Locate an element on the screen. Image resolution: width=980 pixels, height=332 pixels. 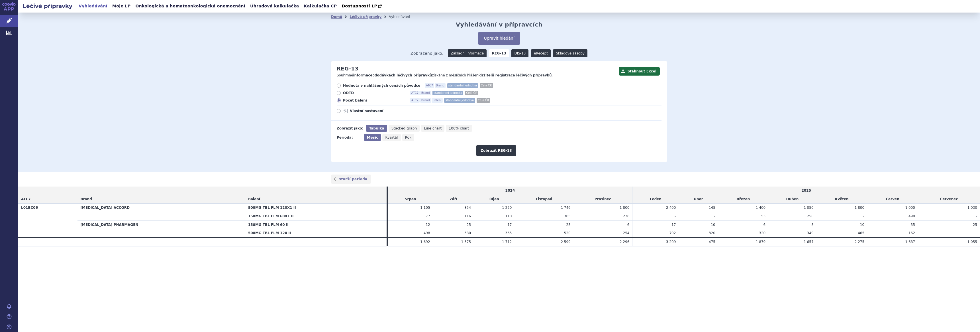
div: Perioda: is located at coordinates (349, 137).